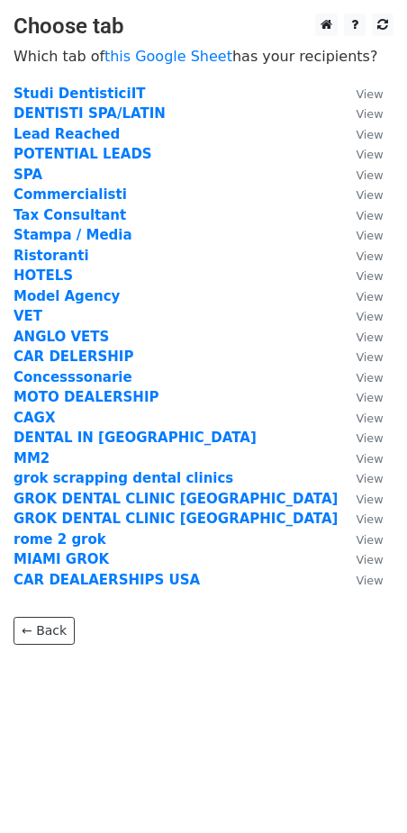 The height and width of the screenshot is (833, 407). Describe the element at coordinates (73, 377) in the screenshot. I see `a: Concesssonarie` at that location.